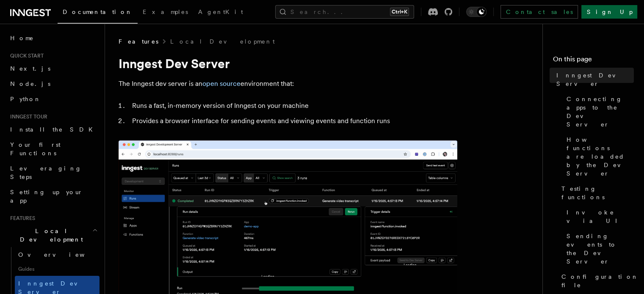  Describe the element at coordinates (22, 38) in the screenshot. I see `span: Home` at that location.